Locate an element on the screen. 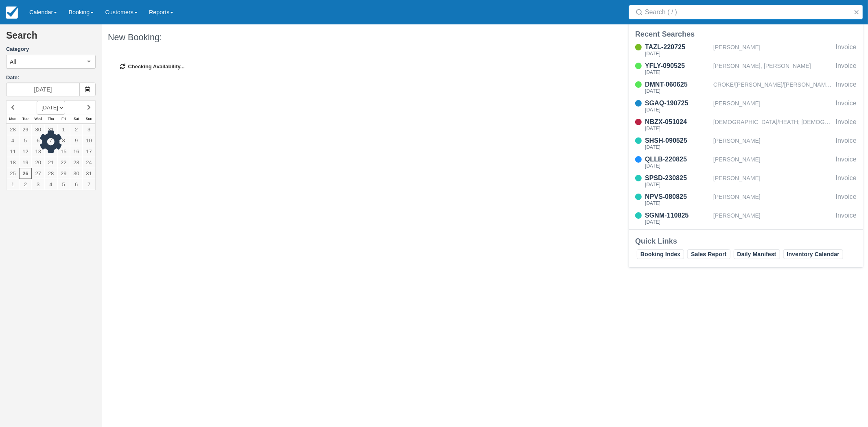 Image resolution: width=868 pixels, height=427 pixels. button: All is located at coordinates (51, 62).